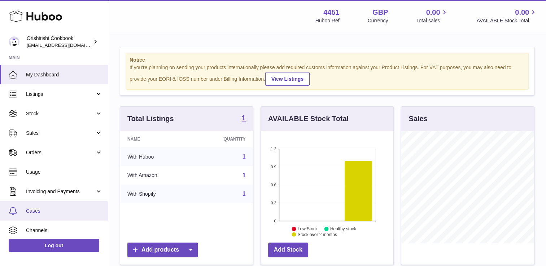 This screenshot has height=266, width=546. I want to click on span: Usage, so click(64, 172).